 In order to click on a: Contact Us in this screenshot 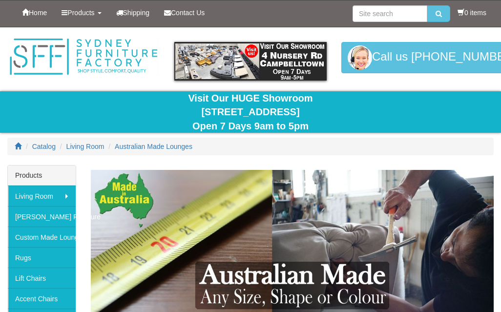, I will do `click(184, 13)`.